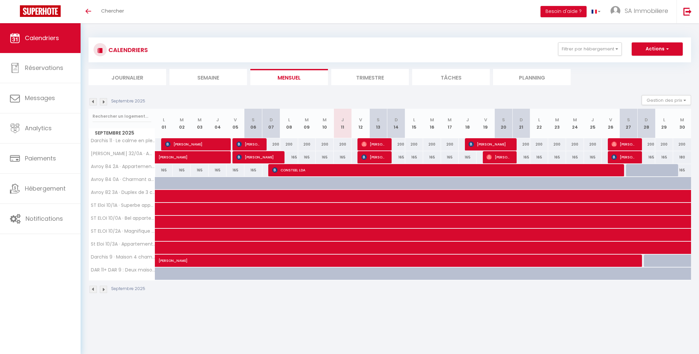 This screenshot has height=354, width=699. What do you see at coordinates (236, 123) in the screenshot?
I see `th: 05` at bounding box center [236, 123].